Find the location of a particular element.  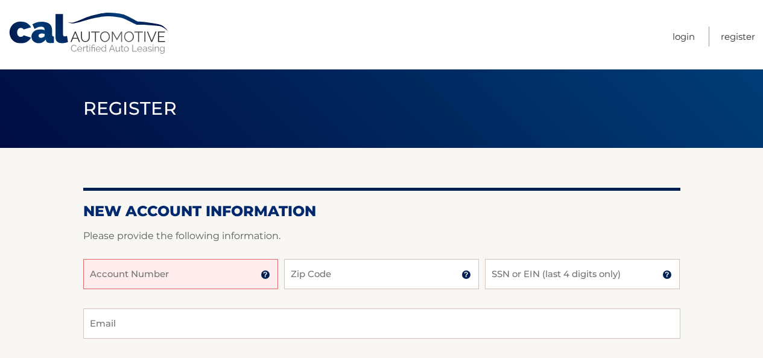

h2: New Account Information is located at coordinates (382, 211).